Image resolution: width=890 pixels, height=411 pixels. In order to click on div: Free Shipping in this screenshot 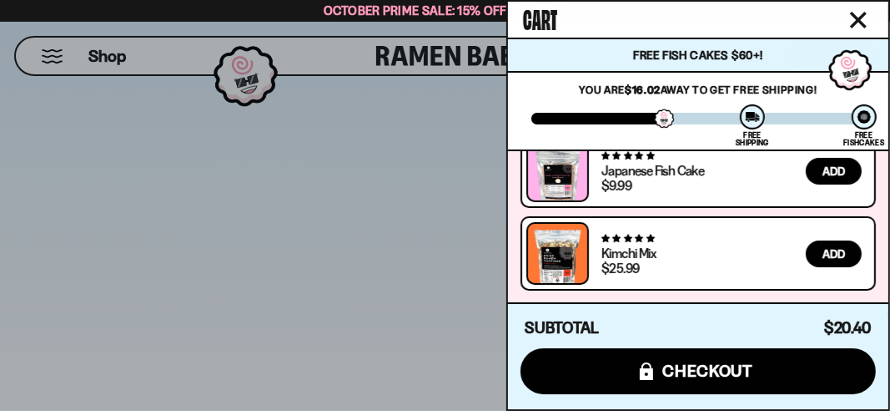, I will do `click(752, 139)`.